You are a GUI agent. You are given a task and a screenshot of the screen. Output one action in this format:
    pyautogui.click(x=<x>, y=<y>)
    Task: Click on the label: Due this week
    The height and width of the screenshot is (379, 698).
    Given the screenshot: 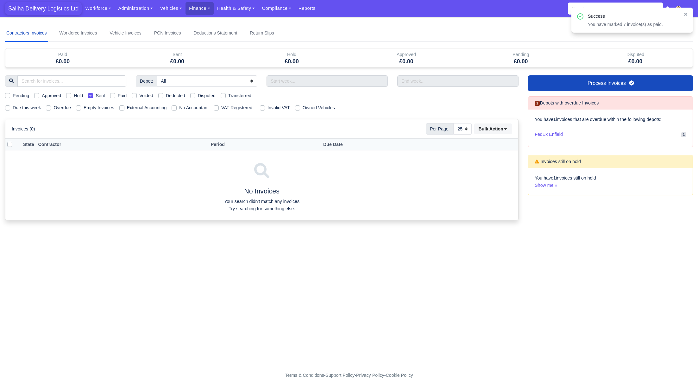 What is the action you would take?
    pyautogui.click(x=27, y=108)
    